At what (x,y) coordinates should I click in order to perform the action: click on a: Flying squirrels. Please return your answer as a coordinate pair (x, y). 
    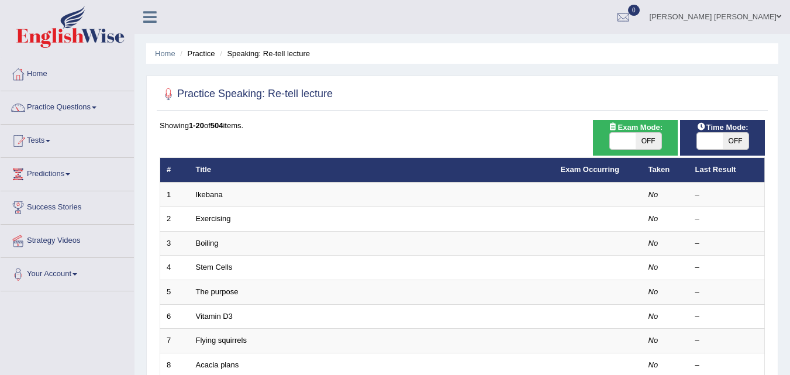
    Looking at the image, I should click on (221, 340).